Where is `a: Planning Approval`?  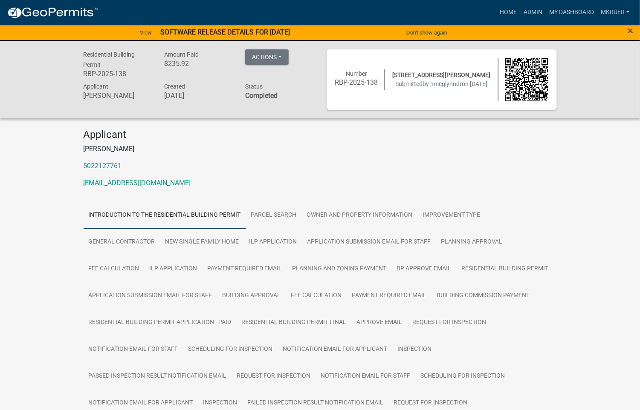
a: Planning Approval is located at coordinates (472, 242).